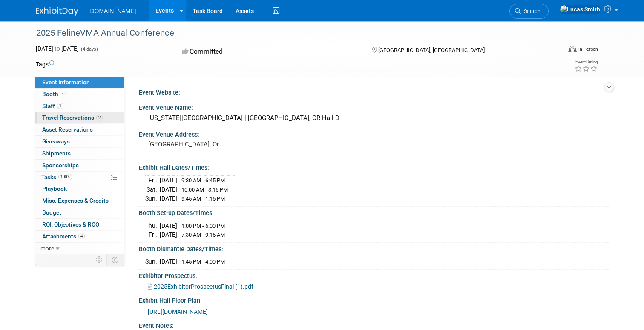  I want to click on td: Personalize Event Tab Strip, so click(99, 260).